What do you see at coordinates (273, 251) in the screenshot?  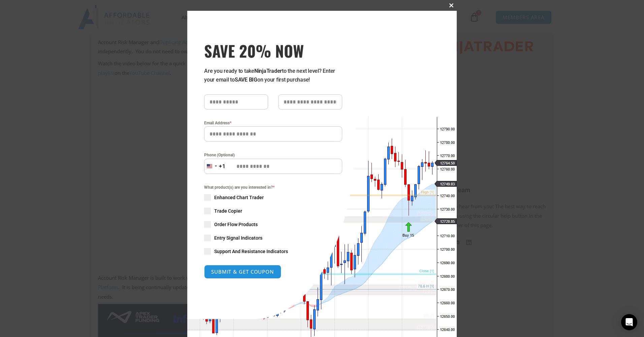 I see `label: Support And Resistance Indicators` at bounding box center [273, 251].